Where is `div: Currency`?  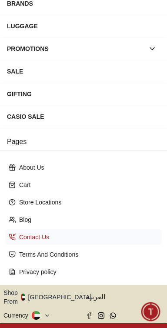
div: Currency is located at coordinates (17, 315).